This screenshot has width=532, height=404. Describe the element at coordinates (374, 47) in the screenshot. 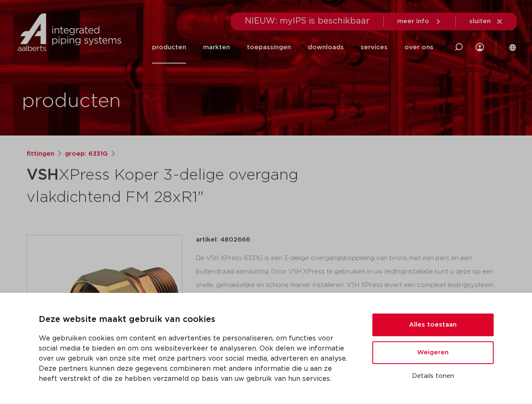

I see `a: services` at that location.